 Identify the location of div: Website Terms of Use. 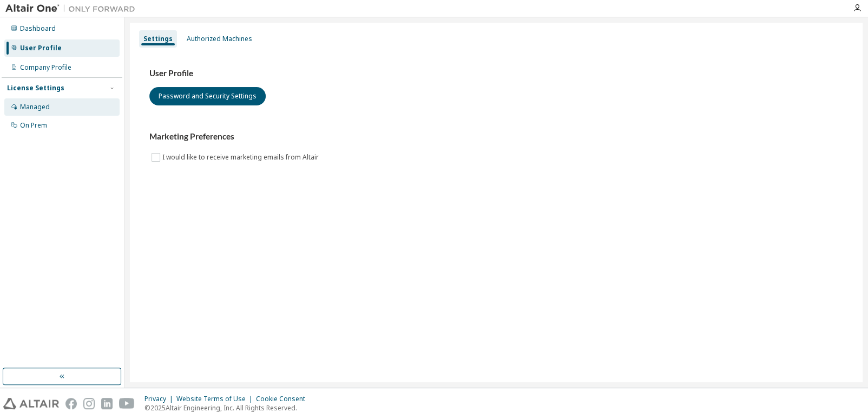
(216, 399).